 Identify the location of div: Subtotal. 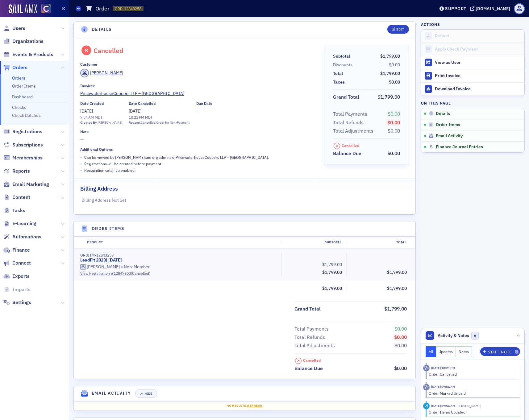
(313, 242).